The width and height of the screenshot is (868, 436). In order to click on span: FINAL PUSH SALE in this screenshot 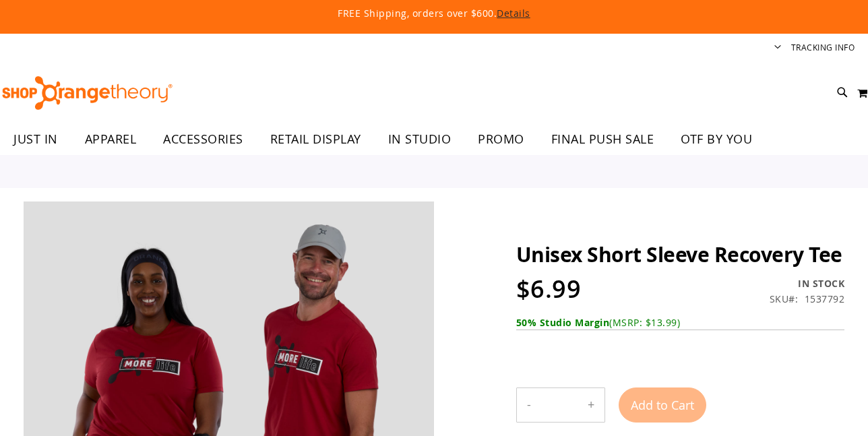, I will do `click(602, 139)`.